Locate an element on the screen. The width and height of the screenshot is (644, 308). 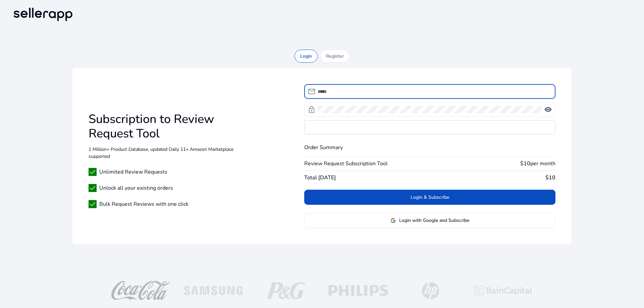
span: Login with Google and Subscribe is located at coordinates (434, 220).